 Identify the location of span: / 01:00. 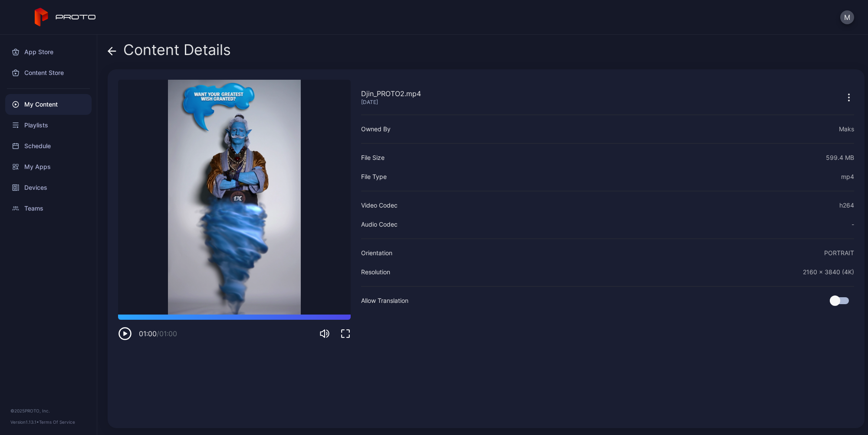
(167, 334).